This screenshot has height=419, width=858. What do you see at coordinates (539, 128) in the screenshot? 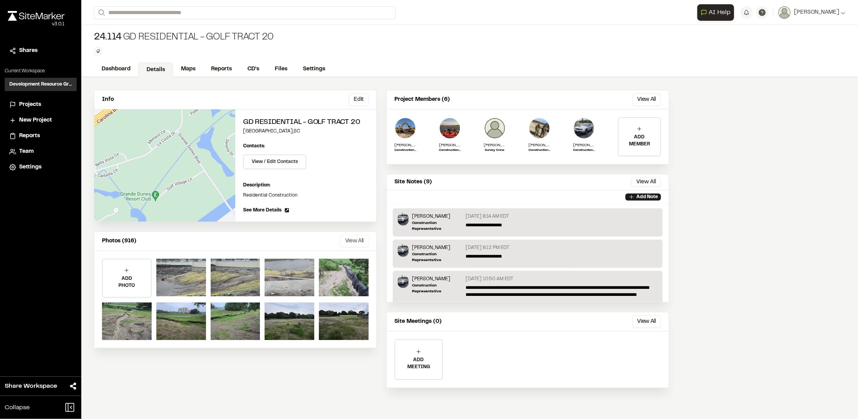
I see `img: Dillon Hackett` at bounding box center [539, 128].